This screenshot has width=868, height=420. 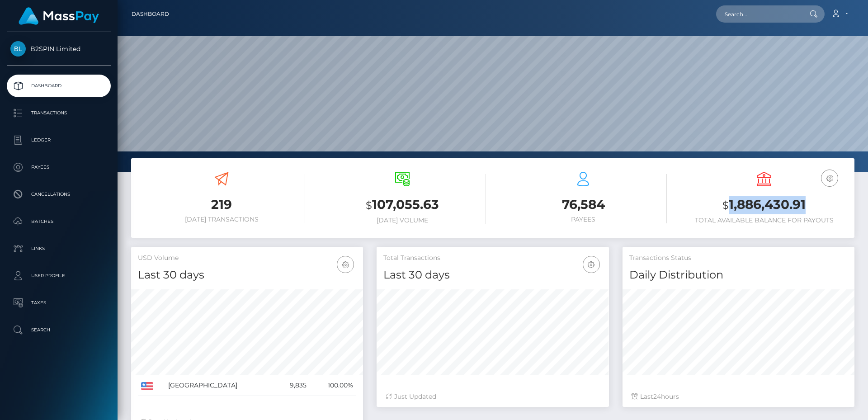 I want to click on td: 9,835, so click(x=293, y=386).